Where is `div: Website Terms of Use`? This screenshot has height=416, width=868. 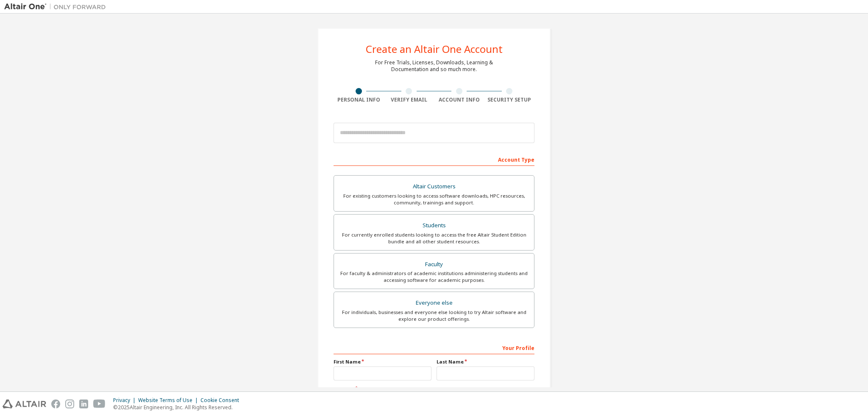 div: Website Terms of Use is located at coordinates (169, 401).